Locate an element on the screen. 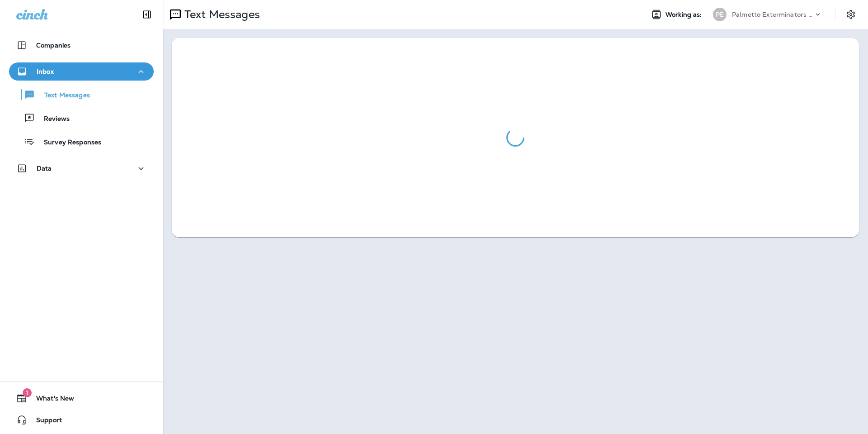 The width and height of the screenshot is (868, 434). p: Companies is located at coordinates (53, 45).